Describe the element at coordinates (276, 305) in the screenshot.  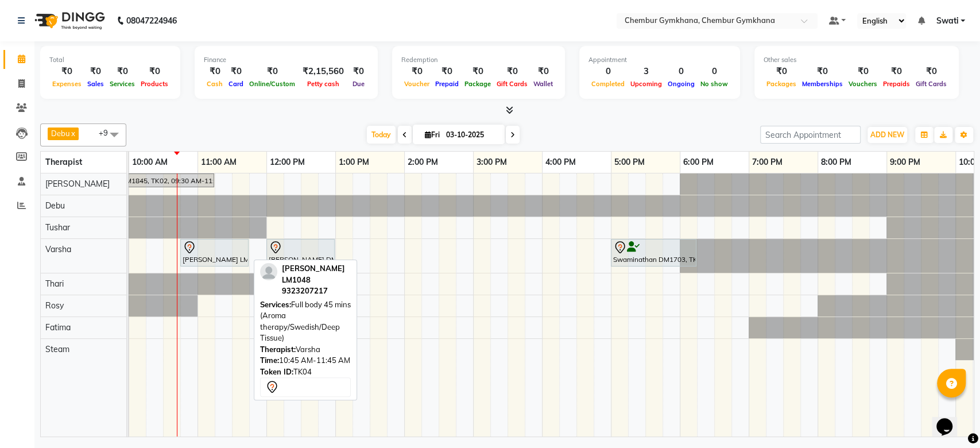
I see `span: Services:` at that location.